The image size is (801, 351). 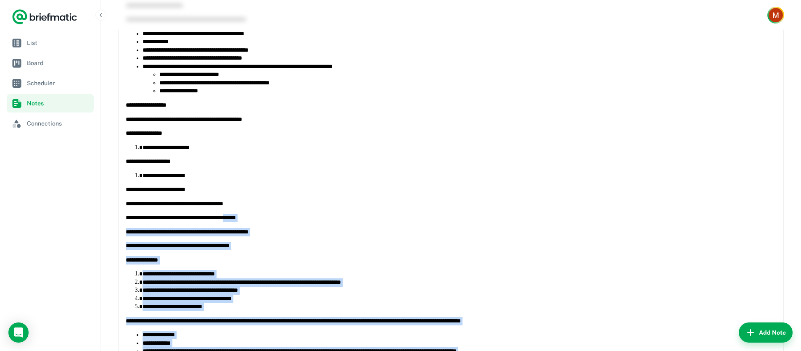 What do you see at coordinates (50, 63) in the screenshot?
I see `a: Board` at bounding box center [50, 63].